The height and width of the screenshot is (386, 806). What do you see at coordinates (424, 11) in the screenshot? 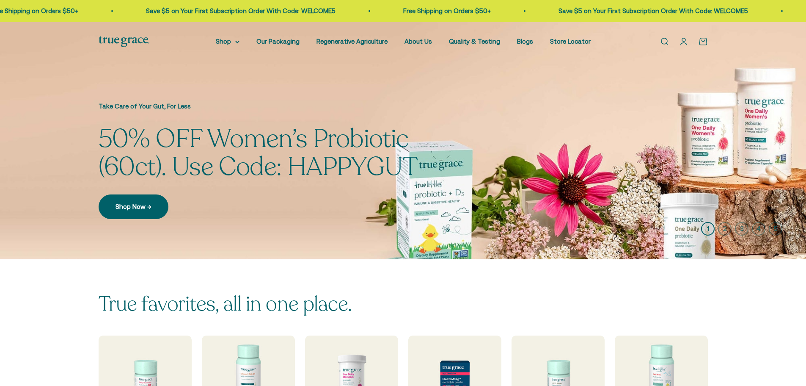
I see `p: Save $5 on Your First Subscription Order With Code: WELCOME5` at bounding box center [424, 11].